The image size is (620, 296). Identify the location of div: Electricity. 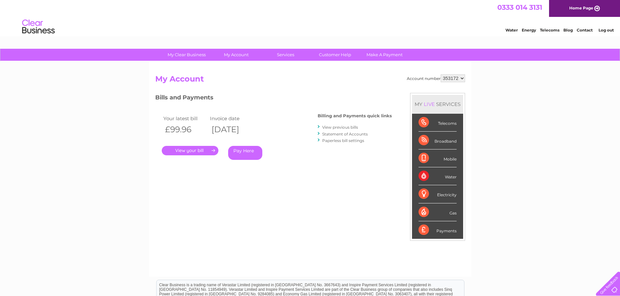
(437, 194).